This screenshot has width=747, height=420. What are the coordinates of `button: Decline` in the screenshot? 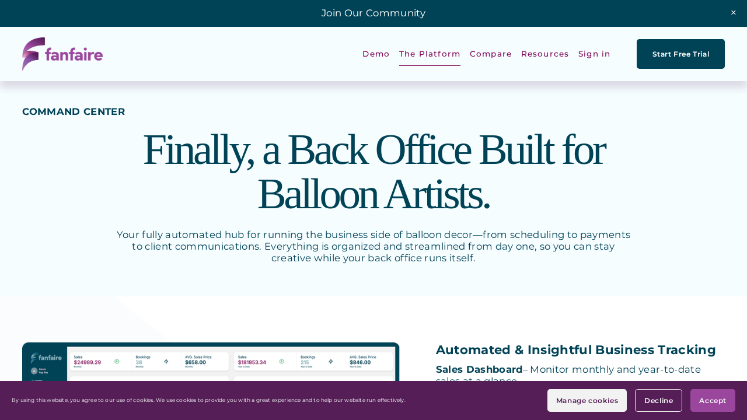 It's located at (658, 400).